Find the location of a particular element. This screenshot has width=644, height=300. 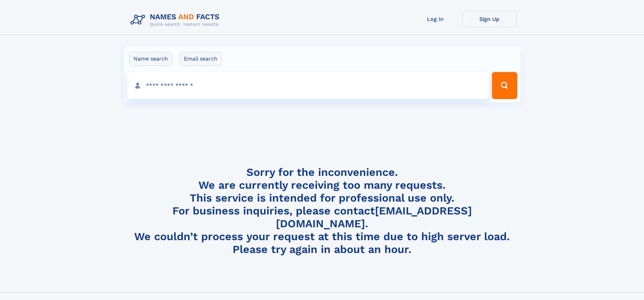

a: Log In is located at coordinates (435, 19).